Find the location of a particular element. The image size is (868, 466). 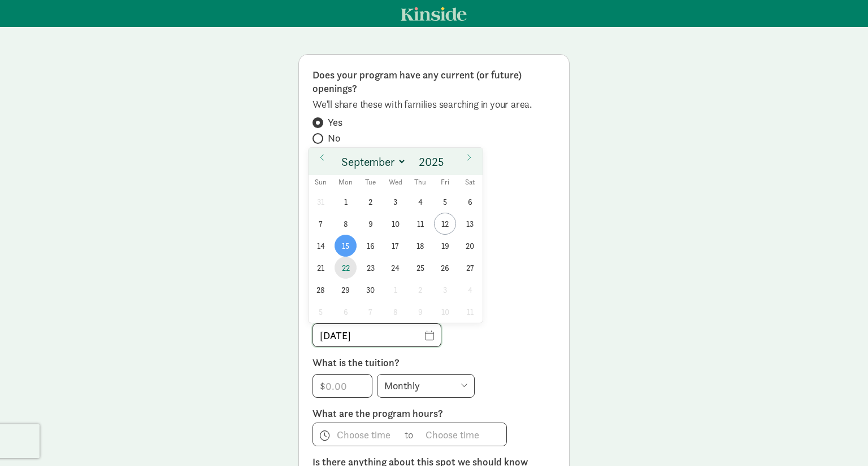

span: September 18, 2025 is located at coordinates (419, 245).